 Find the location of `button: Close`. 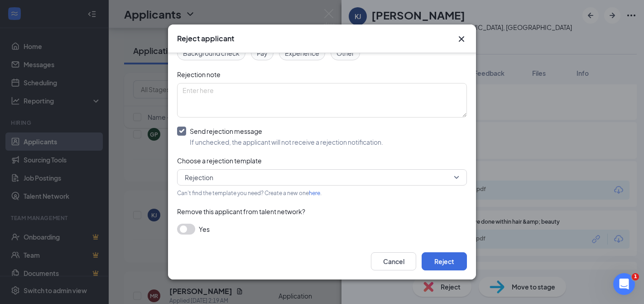

button: Close is located at coordinates (461, 39).